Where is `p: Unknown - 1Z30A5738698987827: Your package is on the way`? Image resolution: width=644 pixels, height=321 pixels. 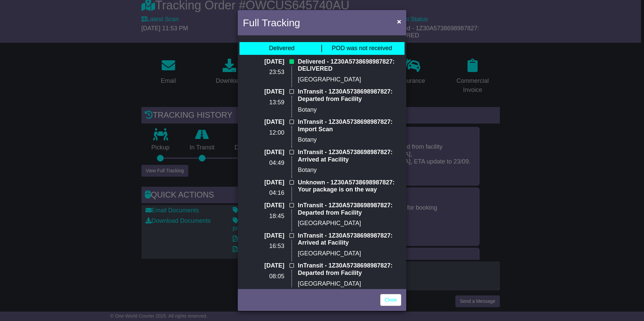 p: Unknown - 1Z30A5738698987827: Your package is on the way is located at coordinates (350, 186).